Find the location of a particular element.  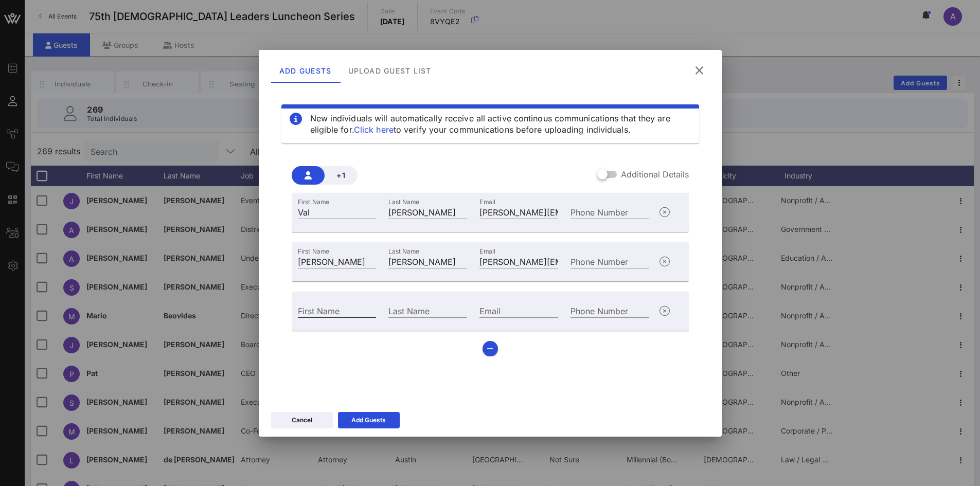

label: Additional Details is located at coordinates (655, 174).